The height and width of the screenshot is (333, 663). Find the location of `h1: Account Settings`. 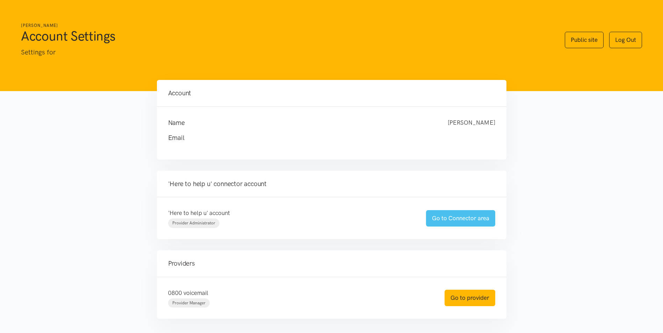

h1: Account Settings is located at coordinates (286, 36).